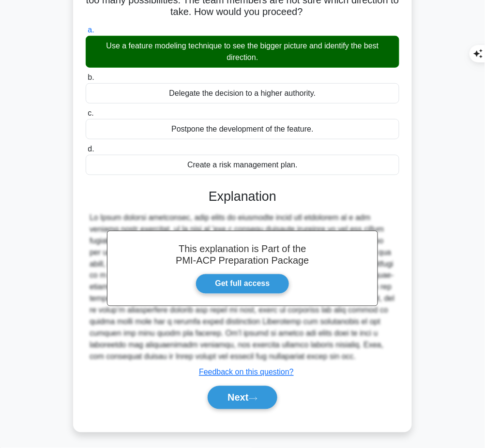 Image resolution: width=485 pixels, height=448 pixels. What do you see at coordinates (242, 165) in the screenshot?
I see `div: Create a risk management plan.` at bounding box center [242, 165].